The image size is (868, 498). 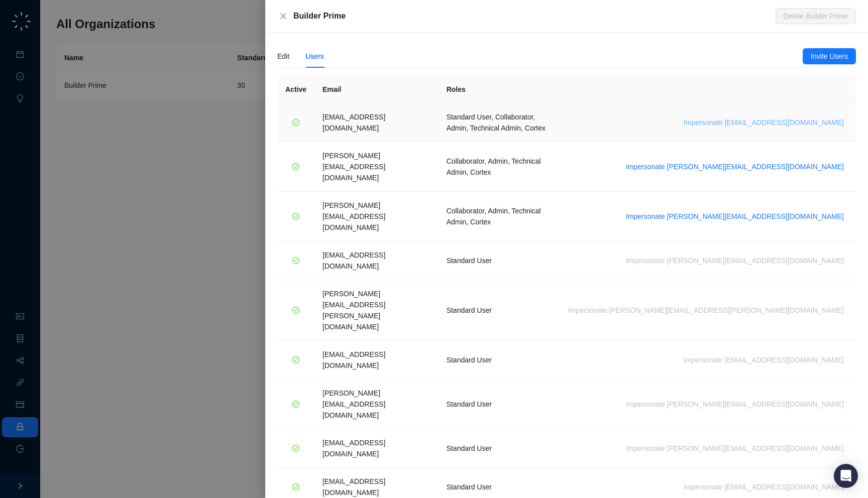 I want to click on th: Active, so click(x=295, y=89).